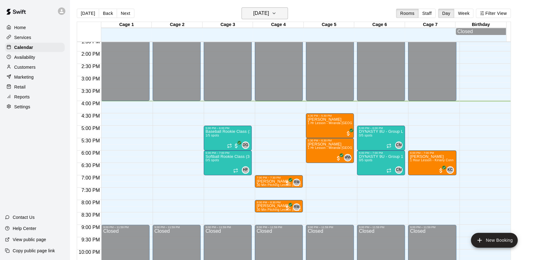 This screenshot has height=260, width=534. I want to click on span: Diego Gutierrez, so click(247, 145).